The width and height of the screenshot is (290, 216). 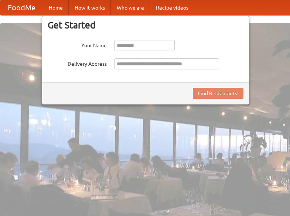 What do you see at coordinates (77, 44) in the screenshot?
I see `label: Your Name` at bounding box center [77, 44].